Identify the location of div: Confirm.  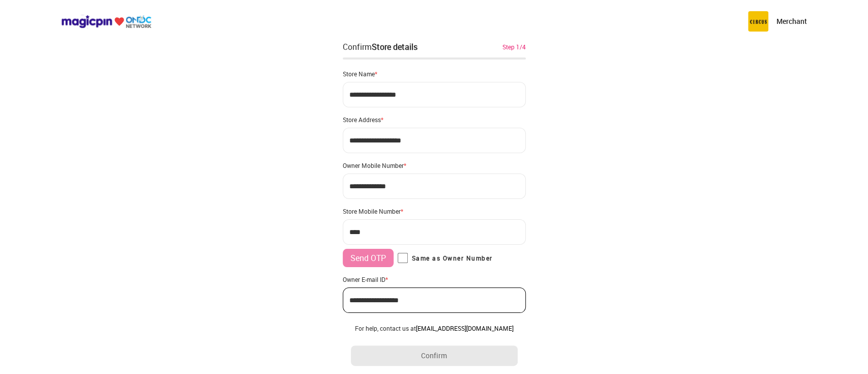
(380, 47).